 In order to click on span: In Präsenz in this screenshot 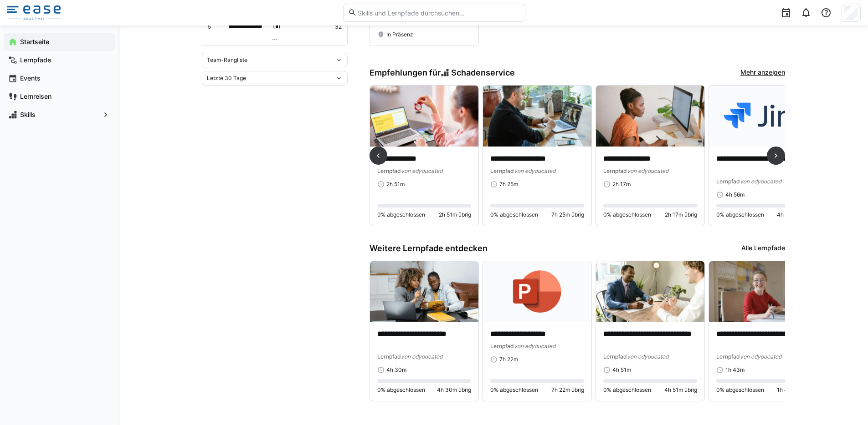, I will do `click(400, 34)`.